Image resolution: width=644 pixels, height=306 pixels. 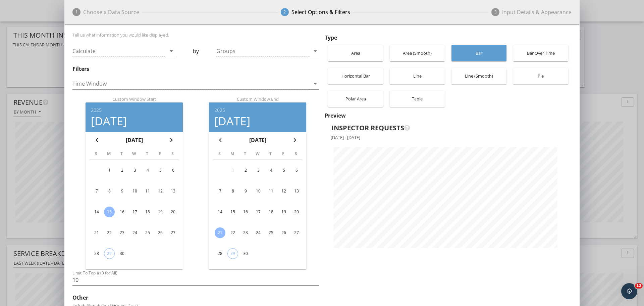 What do you see at coordinates (297, 170) in the screenshot?
I see `button: 6` at bounding box center [297, 170].